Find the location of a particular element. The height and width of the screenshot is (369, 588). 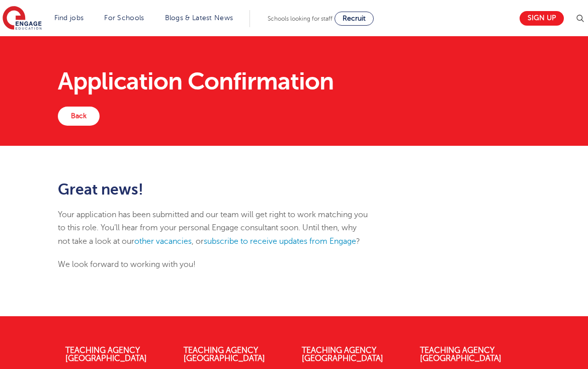

h2: Great news! is located at coordinates (213, 189).